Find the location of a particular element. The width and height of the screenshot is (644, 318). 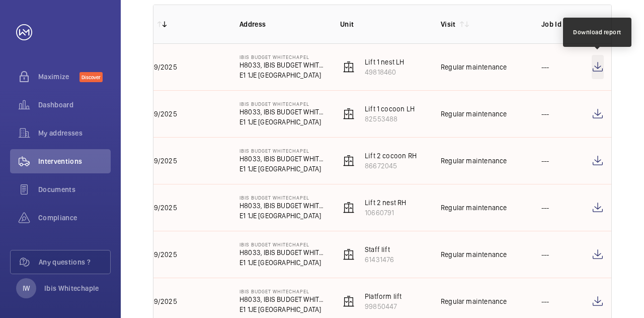

p: 82553488 is located at coordinates (389, 119).